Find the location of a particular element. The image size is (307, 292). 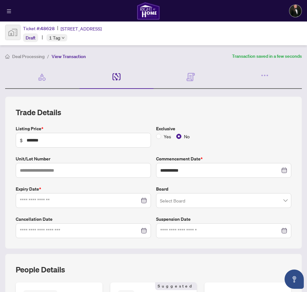

span: No is located at coordinates (187, 136).